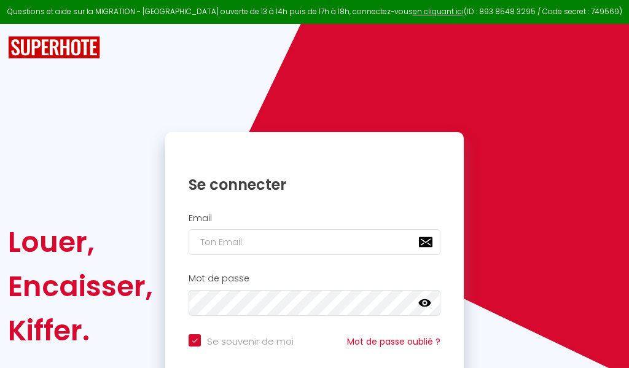 The width and height of the screenshot is (629, 368). What do you see at coordinates (315, 242) in the screenshot?
I see `input: Ton Email` at bounding box center [315, 242].